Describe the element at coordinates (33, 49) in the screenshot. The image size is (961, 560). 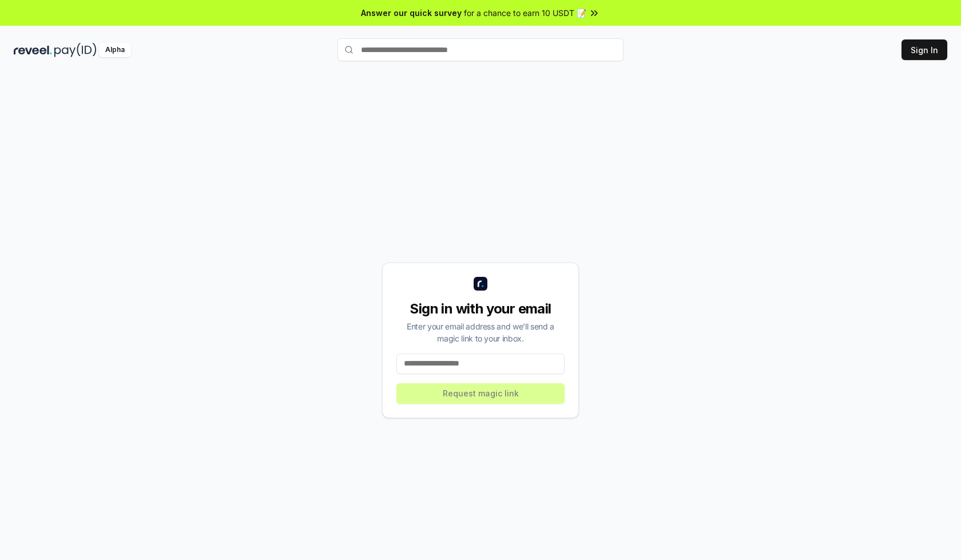
I see `img: reveel_dark` at that location.